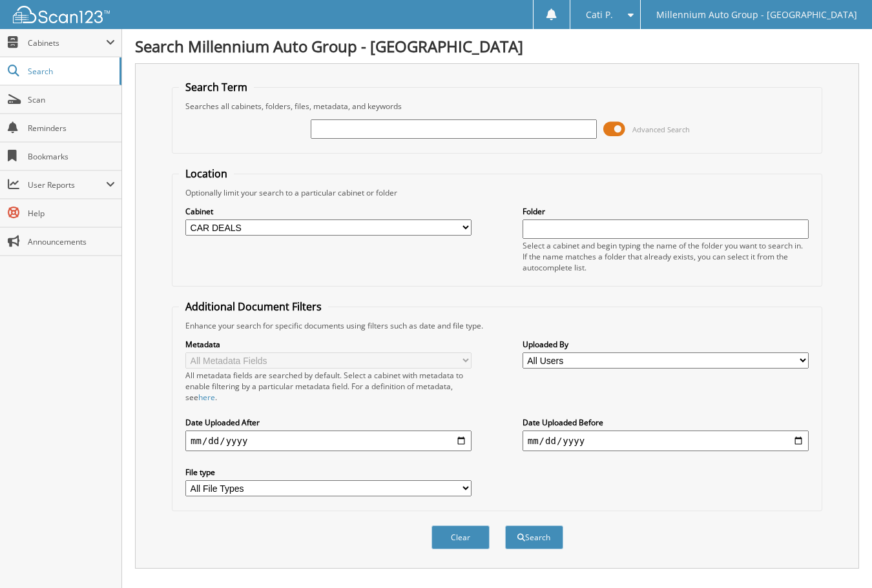  Describe the element at coordinates (71, 156) in the screenshot. I see `span: Bookmarks` at that location.